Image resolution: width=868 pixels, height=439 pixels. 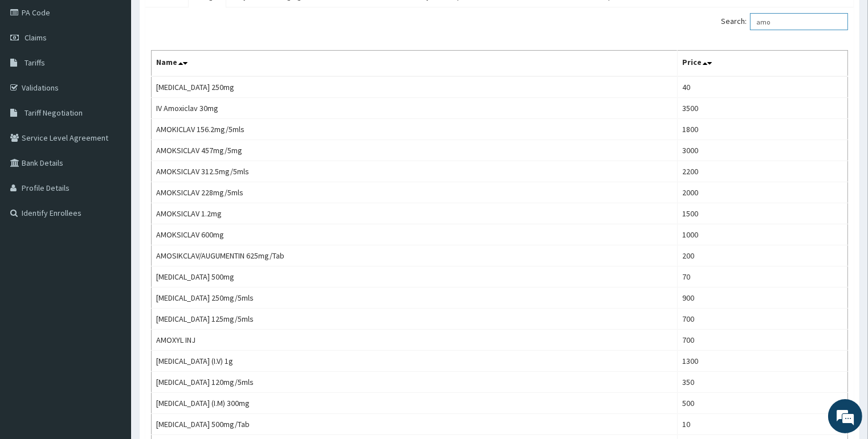 What do you see at coordinates (762, 150) in the screenshot?
I see `td: 3000` at bounding box center [762, 150].